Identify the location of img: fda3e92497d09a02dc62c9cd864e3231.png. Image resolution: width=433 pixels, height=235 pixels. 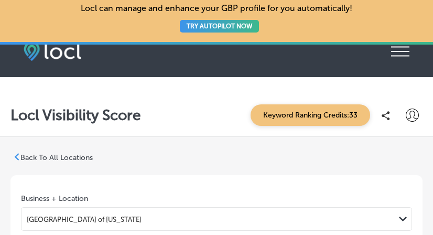
(52, 51).